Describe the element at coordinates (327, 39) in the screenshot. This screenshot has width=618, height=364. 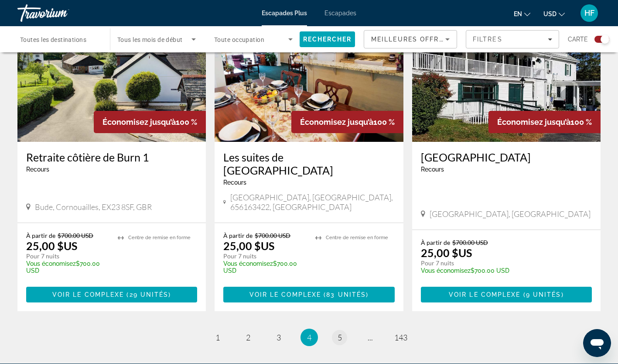
I see `button: Rechercher` at that location.